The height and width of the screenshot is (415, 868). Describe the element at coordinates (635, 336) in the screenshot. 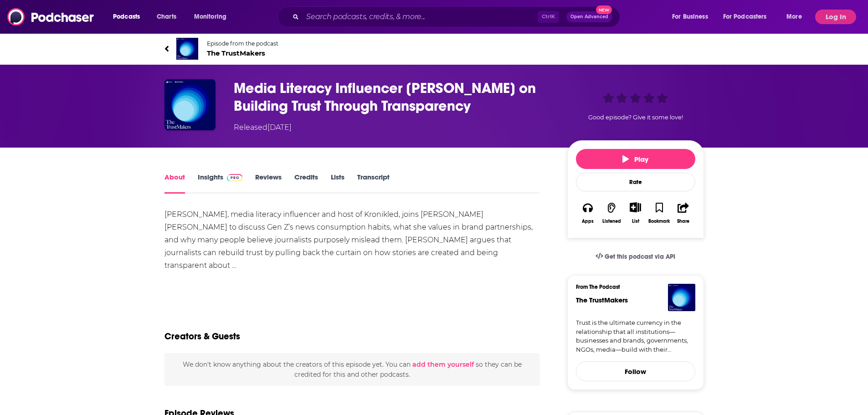

I see `a: Trust is the ultimate currency in the relationship that all institutions—businesses and brands, g...` at that location.